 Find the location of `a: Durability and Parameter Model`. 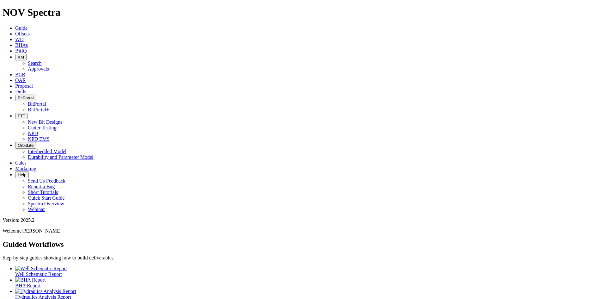

a: Durability and Parameter Model is located at coordinates (61, 157).